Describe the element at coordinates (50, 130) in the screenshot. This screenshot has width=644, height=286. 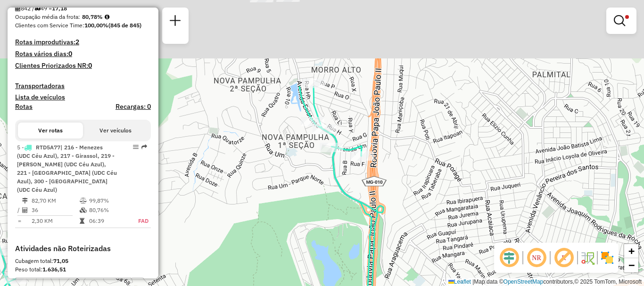
I see `button: Ver rotas` at that location.